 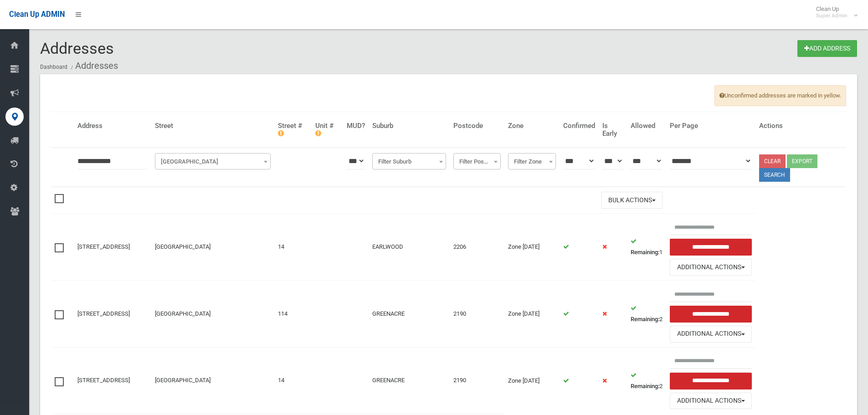 What do you see at coordinates (827, 48) in the screenshot?
I see `a: Add Address` at bounding box center [827, 48].